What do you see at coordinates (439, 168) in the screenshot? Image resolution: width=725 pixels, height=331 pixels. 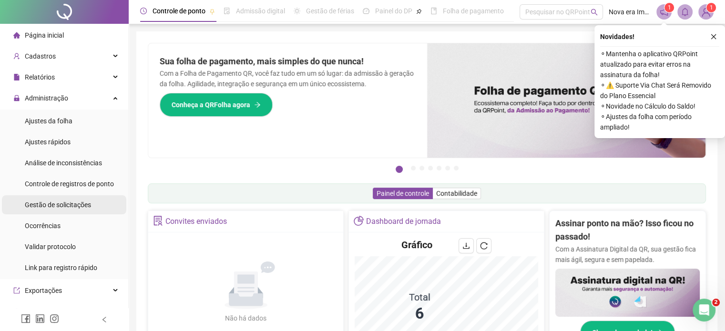 I see `button: 5` at bounding box center [439, 168].